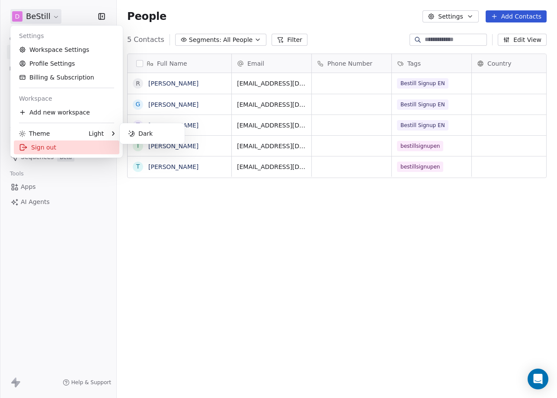 This screenshot has height=398, width=557. I want to click on div: Theme, so click(34, 134).